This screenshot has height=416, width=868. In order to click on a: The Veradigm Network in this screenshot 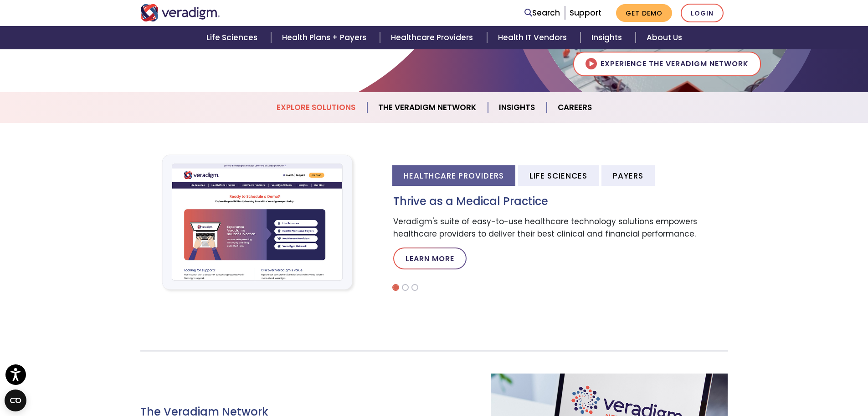, I will do `click(427, 107)`.